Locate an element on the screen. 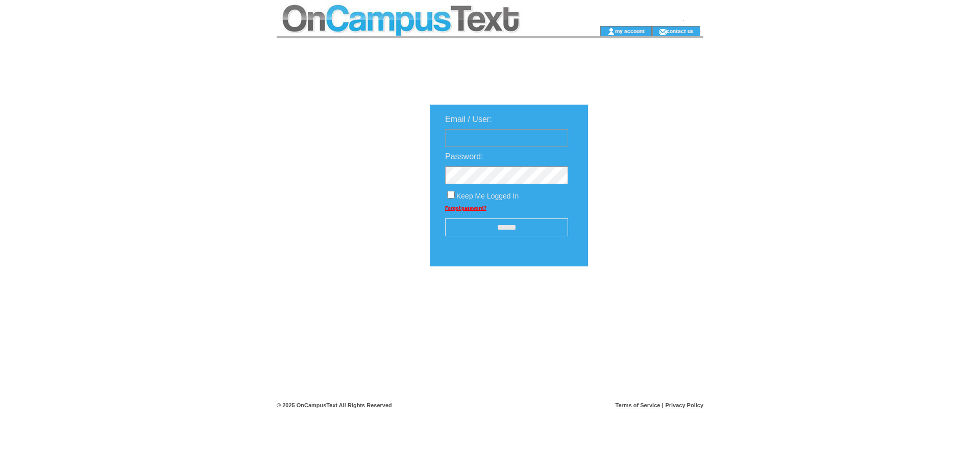 The width and height of the screenshot is (980, 469). span: Password: is located at coordinates (464, 156).